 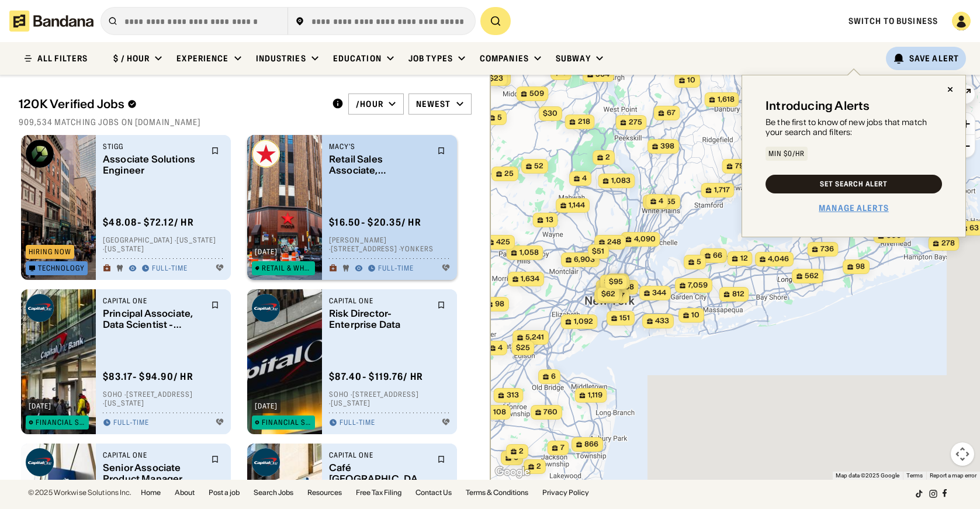 I want to click on img: Macy's logo, so click(x=266, y=153).